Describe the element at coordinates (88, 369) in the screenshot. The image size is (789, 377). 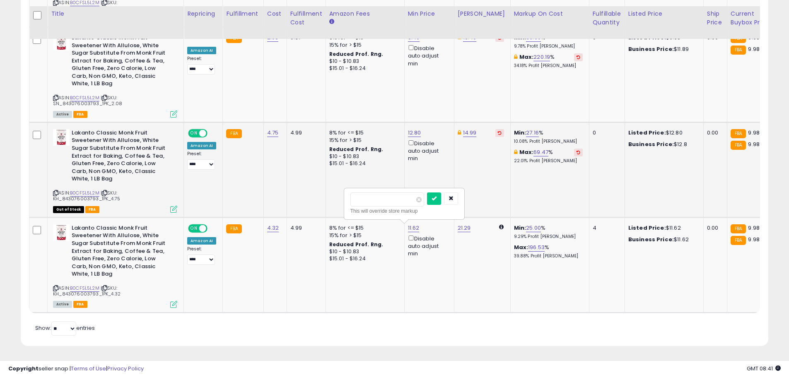
I see `a: Terms of Use` at that location.